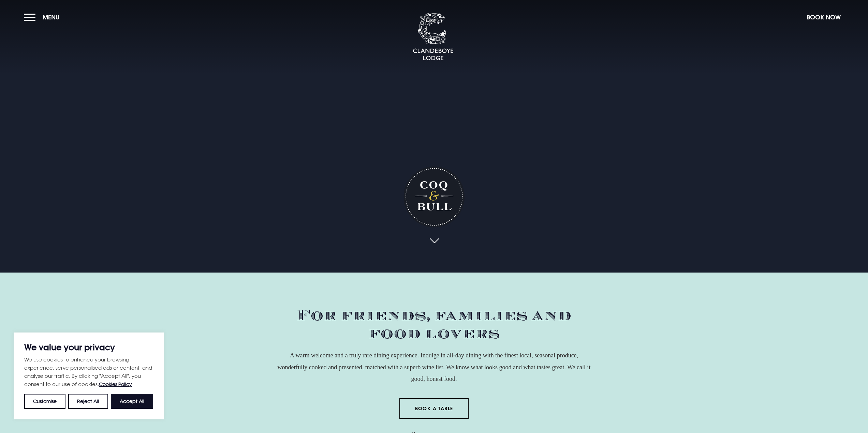 The width and height of the screenshot is (868, 433). Describe the element at coordinates (823, 17) in the screenshot. I see `button: Book Now` at that location.